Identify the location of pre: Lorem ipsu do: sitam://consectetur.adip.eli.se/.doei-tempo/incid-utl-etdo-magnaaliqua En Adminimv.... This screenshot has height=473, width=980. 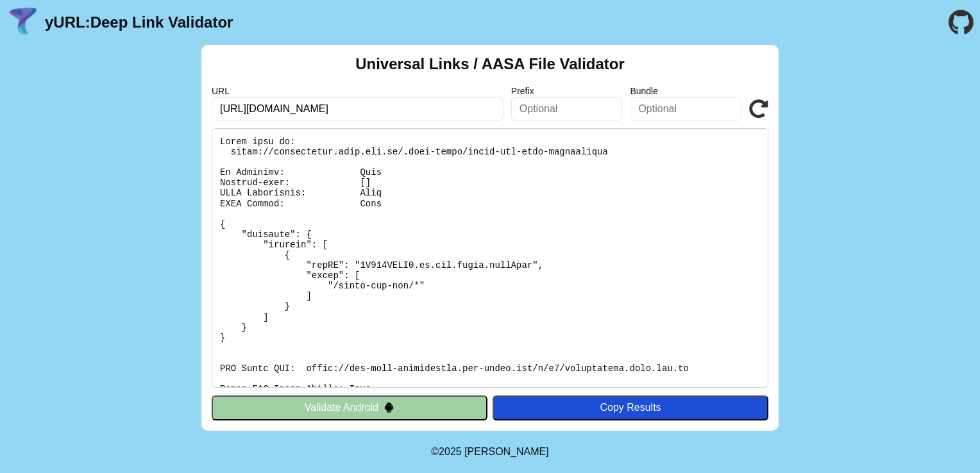
(490, 258).